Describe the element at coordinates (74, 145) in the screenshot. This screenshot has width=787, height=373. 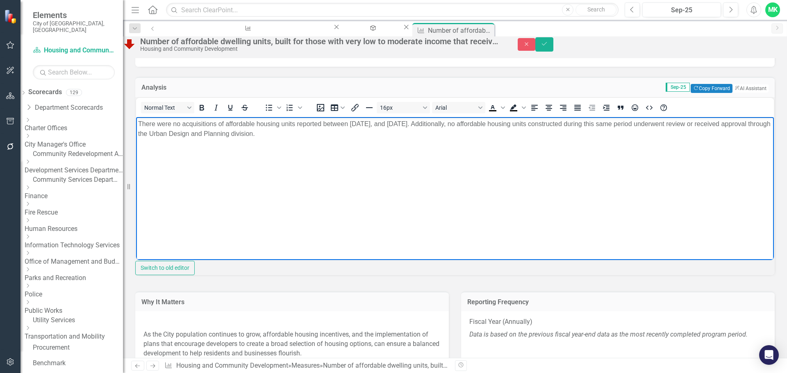
I see `a: City Manager's Office` at that location.